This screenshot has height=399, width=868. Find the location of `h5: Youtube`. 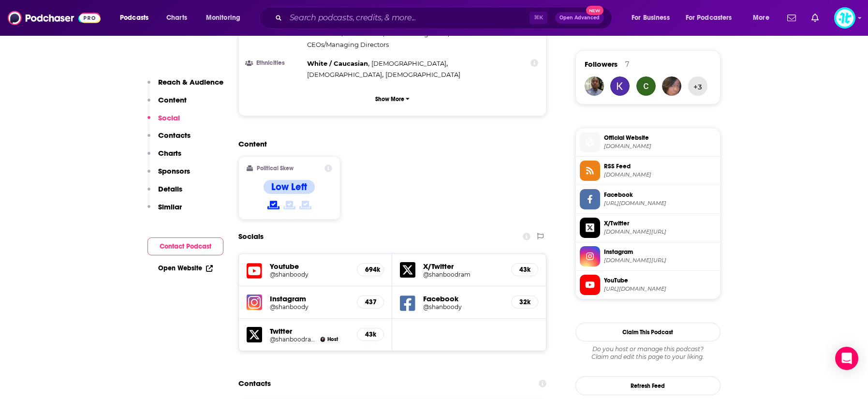

h5: Youtube is located at coordinates (310, 266).